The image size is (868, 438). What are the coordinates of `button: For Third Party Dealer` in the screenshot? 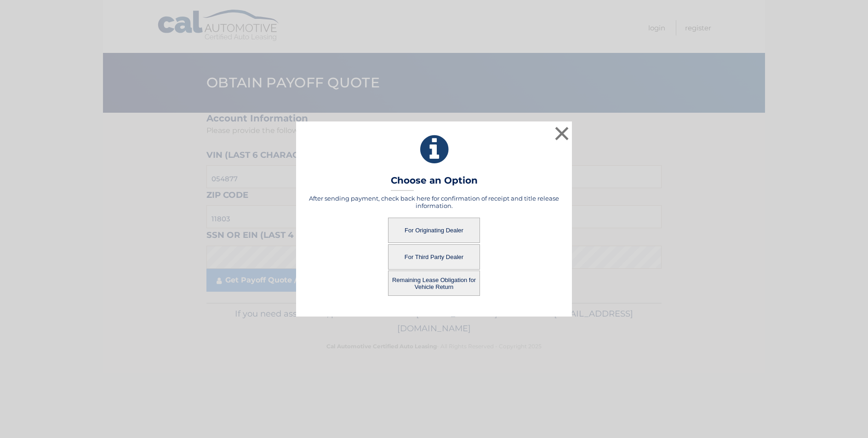 It's located at (434, 257).